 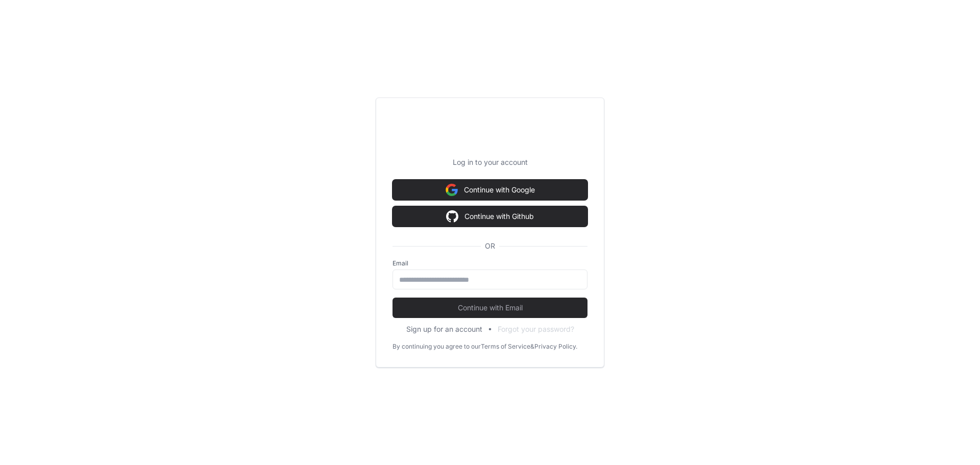 I want to click on button: Continue with Github, so click(x=490, y=216).